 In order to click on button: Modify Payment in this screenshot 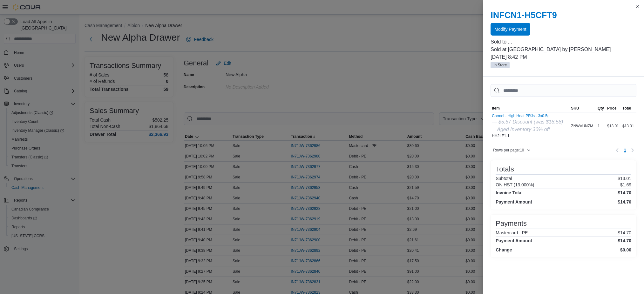, I will do `click(511, 29)`.